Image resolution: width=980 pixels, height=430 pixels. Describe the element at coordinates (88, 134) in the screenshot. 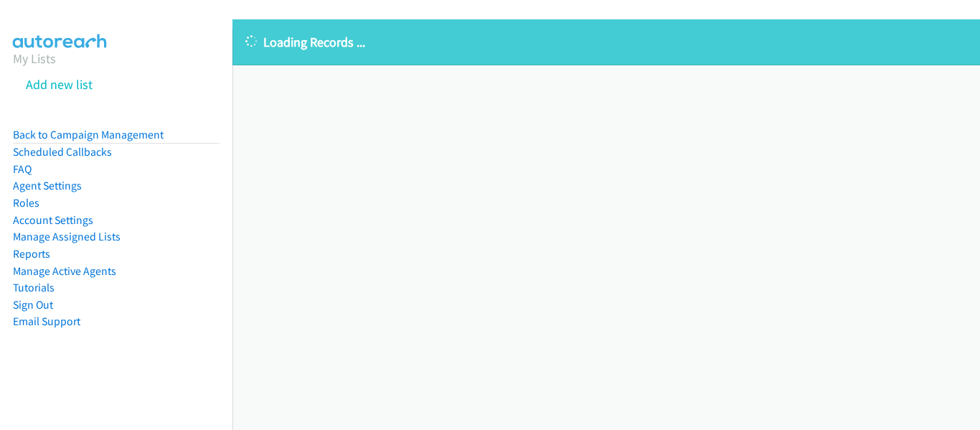

I see `a: Back to Campaign Management` at that location.